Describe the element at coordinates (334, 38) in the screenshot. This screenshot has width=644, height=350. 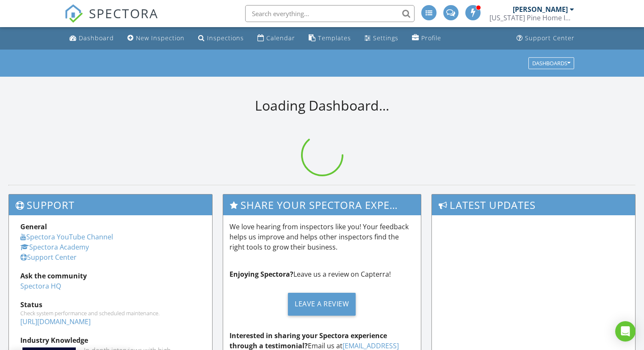
I see `div: Templates` at that location.